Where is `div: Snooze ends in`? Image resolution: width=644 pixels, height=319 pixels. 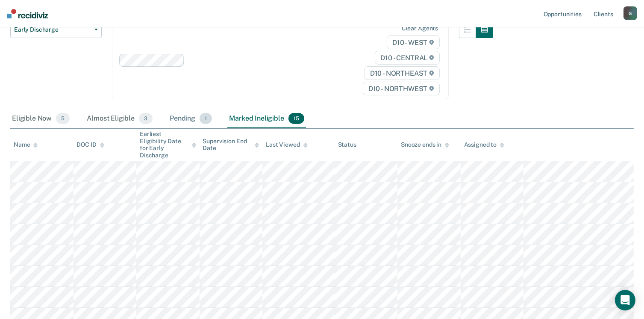 div: Snooze ends in is located at coordinates (425, 145).